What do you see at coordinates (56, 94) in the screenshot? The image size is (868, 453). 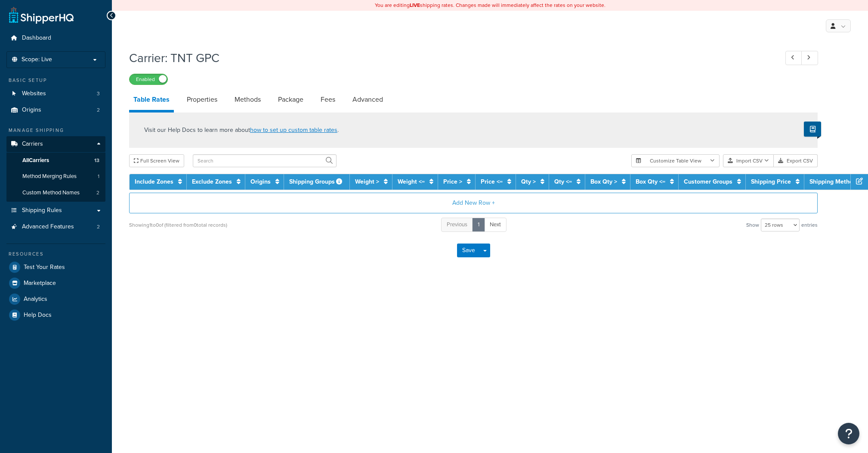 I see `a: Websites3` at bounding box center [56, 94].